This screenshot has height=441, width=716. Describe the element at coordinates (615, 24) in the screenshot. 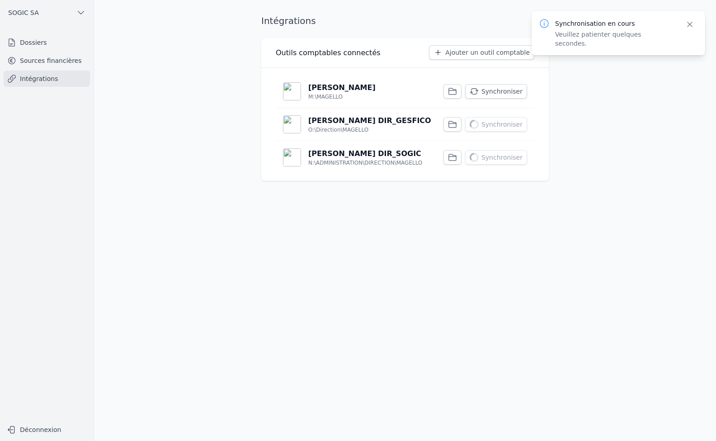

I see `p: Synchronisation en cours` at that location.